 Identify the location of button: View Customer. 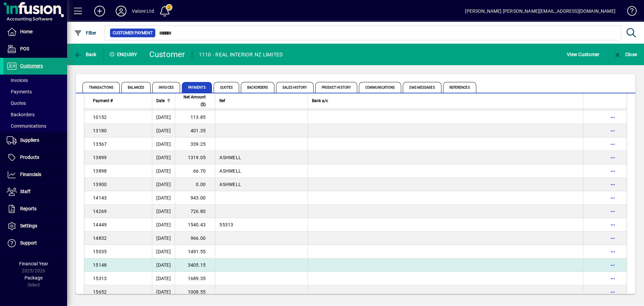
(583, 54).